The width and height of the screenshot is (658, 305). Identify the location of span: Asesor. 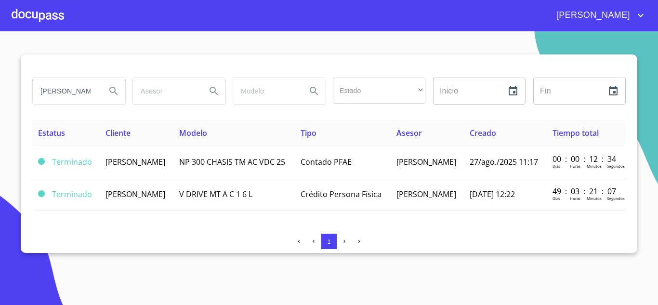
(409, 133).